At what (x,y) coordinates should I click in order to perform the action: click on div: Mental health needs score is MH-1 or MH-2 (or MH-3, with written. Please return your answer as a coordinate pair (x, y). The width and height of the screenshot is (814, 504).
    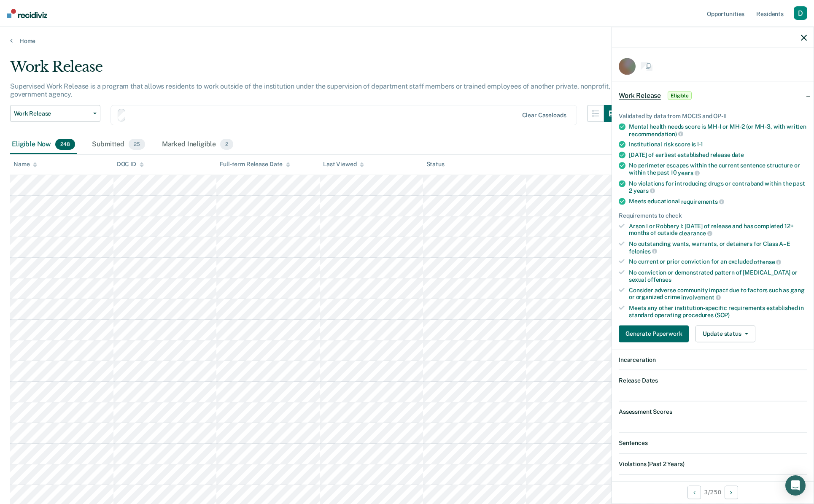
    Looking at the image, I should click on (718, 130).